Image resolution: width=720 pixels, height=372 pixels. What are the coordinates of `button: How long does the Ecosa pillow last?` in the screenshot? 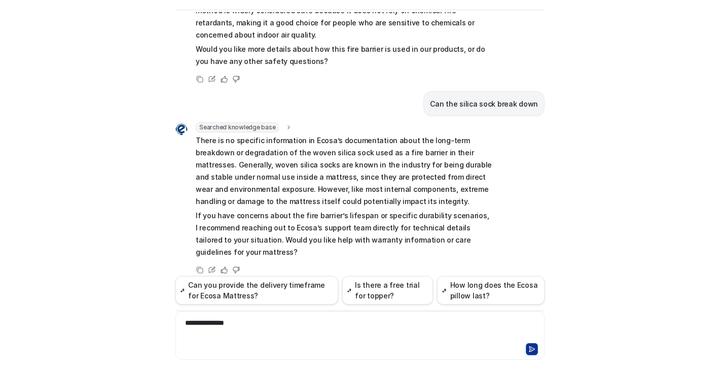 It's located at (491, 290).